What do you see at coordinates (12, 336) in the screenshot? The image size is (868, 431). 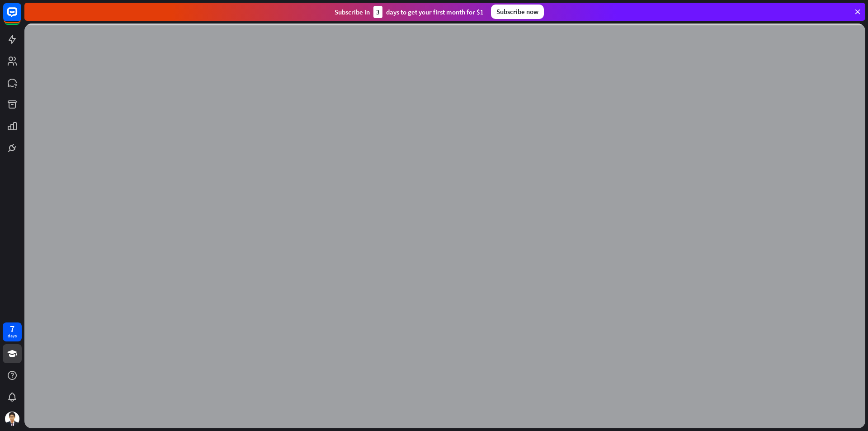 I see `div: days` at bounding box center [12, 336].